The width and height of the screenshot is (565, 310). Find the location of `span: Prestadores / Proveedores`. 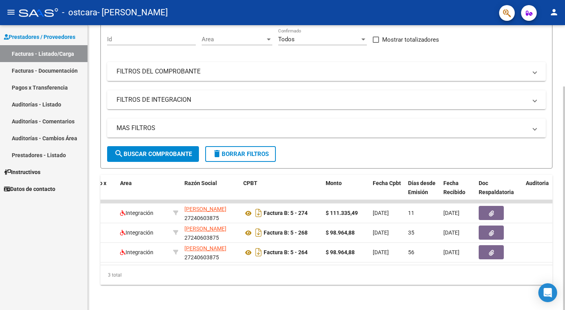

span: Prestadores / Proveedores is located at coordinates (40, 37).